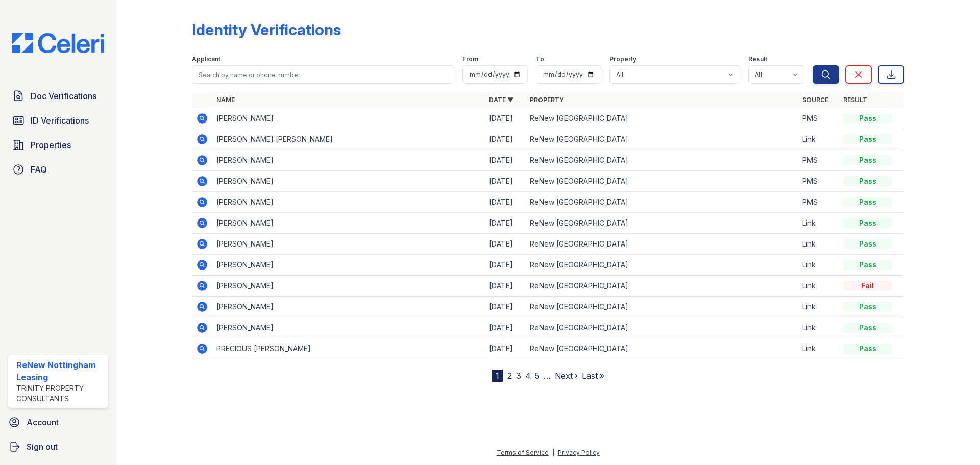 The width and height of the screenshot is (980, 465). Describe the element at coordinates (266, 29) in the screenshot. I see `div: Identity Verifications` at that location.